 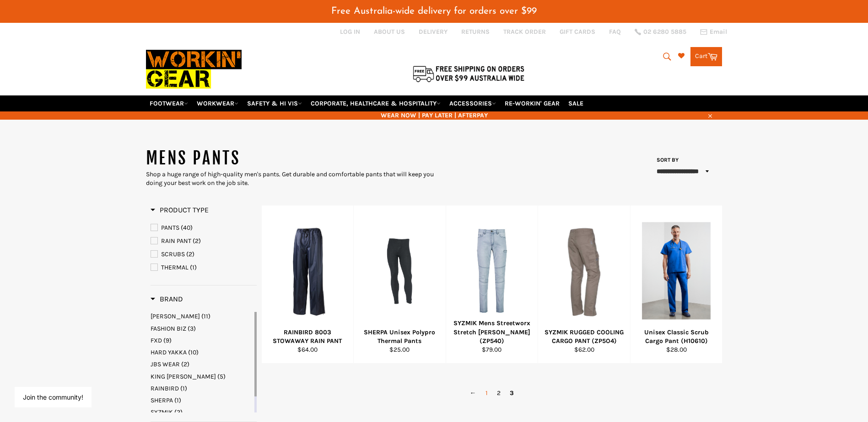 I want to click on span: Email, so click(x=718, y=32).